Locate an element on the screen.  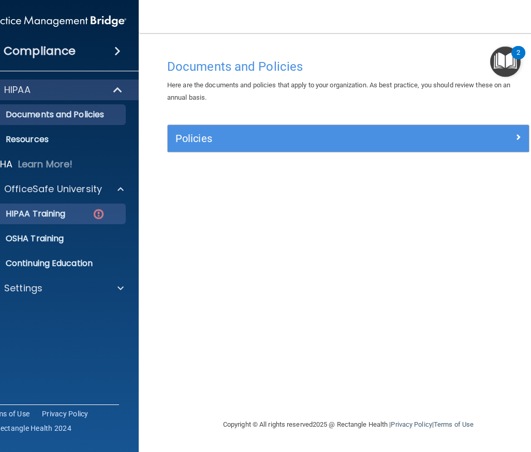
button: Open Resource Center, 2 new notifications is located at coordinates (505, 62).